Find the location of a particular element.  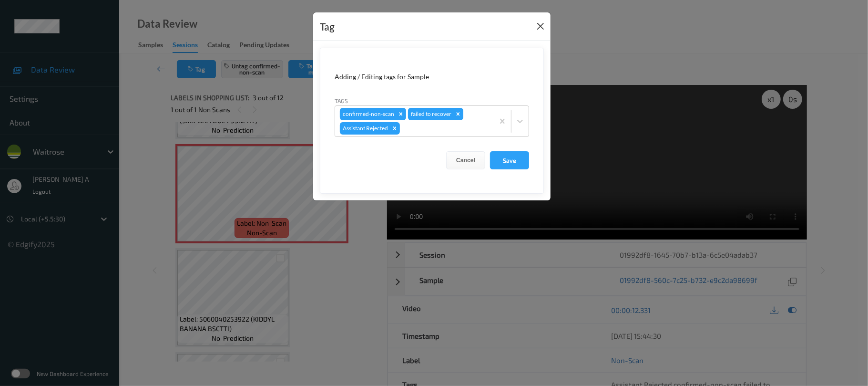

div: Tag is located at coordinates (327, 27).